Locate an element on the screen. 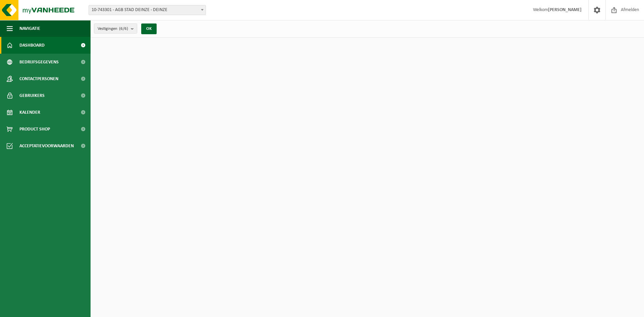 Image resolution: width=644 pixels, height=317 pixels. span: Gebruikers is located at coordinates (32, 95).